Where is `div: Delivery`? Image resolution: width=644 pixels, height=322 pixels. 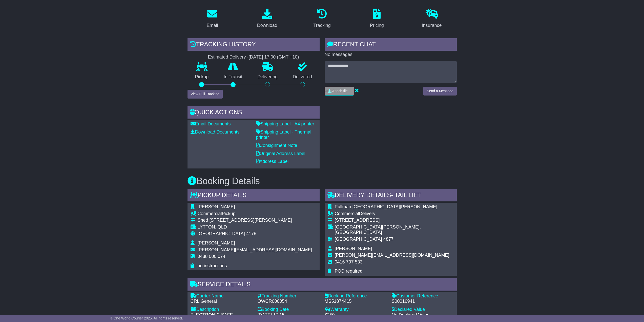 div: Delivery is located at coordinates (394, 214).